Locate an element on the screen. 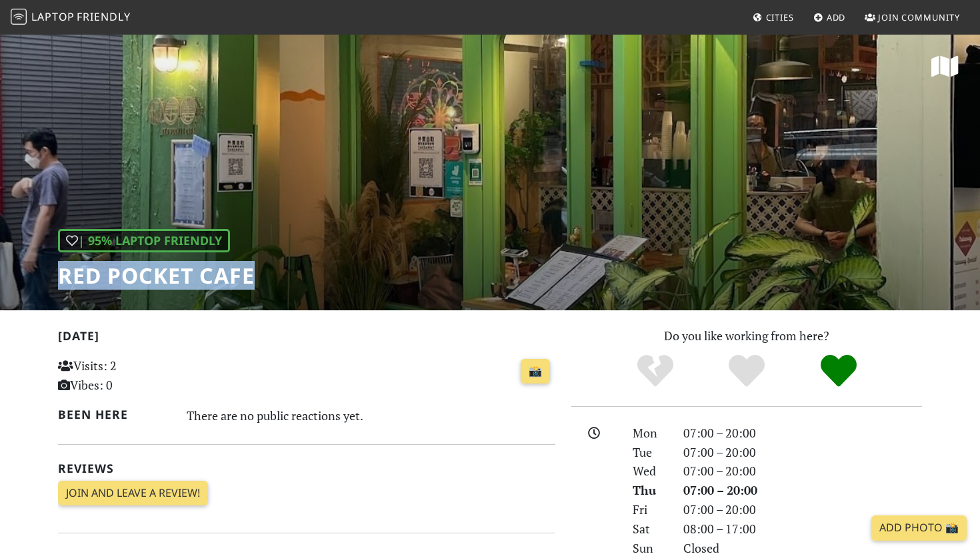  span: Cities is located at coordinates (780, 17).